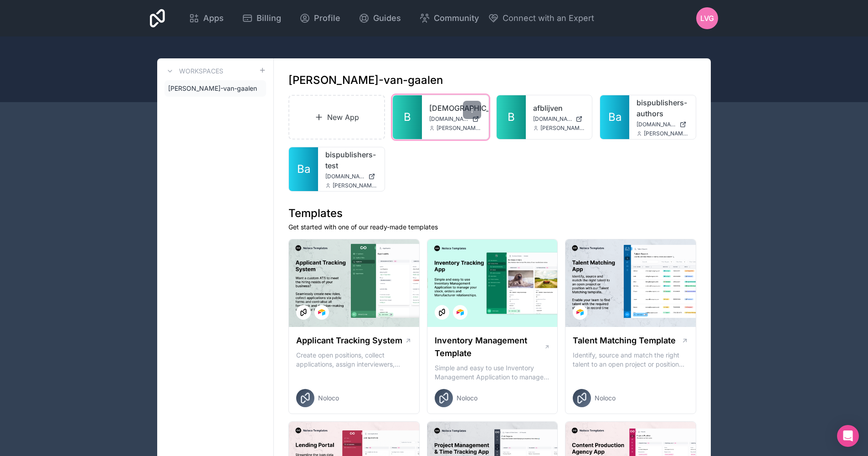 The width and height of the screenshot is (868, 456). What do you see at coordinates (320, 18) in the screenshot?
I see `a: Profile` at bounding box center [320, 18].